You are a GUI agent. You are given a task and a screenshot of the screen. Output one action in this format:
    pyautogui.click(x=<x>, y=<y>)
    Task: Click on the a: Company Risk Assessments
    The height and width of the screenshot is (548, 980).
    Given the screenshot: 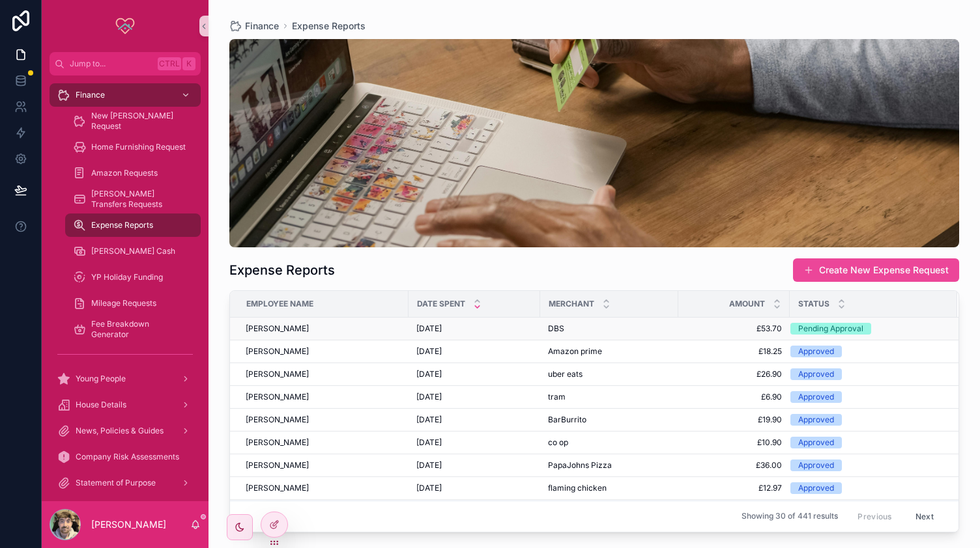 What is the action you would take?
    pyautogui.click(x=125, y=458)
    